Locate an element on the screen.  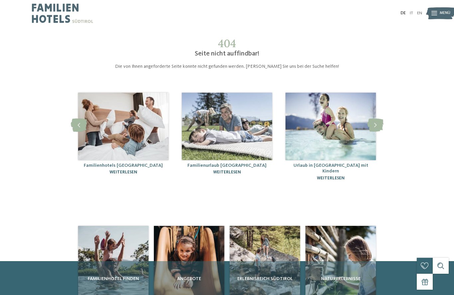
span: Menü is located at coordinates (445, 13).